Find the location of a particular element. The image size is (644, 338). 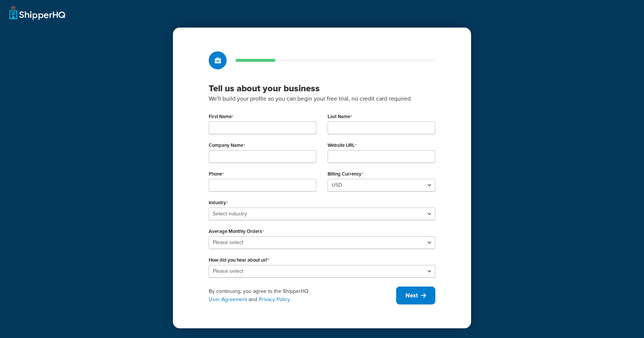

label: Company Name is located at coordinates (227, 145).